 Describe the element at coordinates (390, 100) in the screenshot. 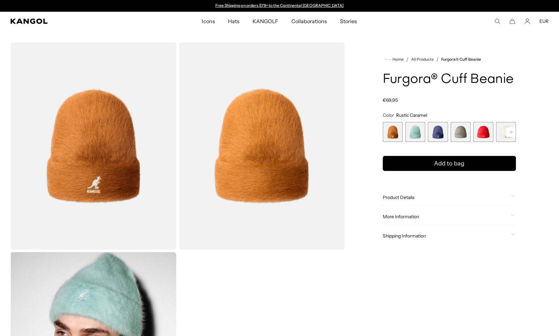

I see `span: €69,95` at that location.